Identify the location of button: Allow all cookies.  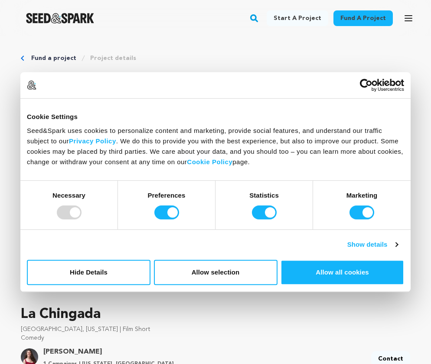
(342, 272).